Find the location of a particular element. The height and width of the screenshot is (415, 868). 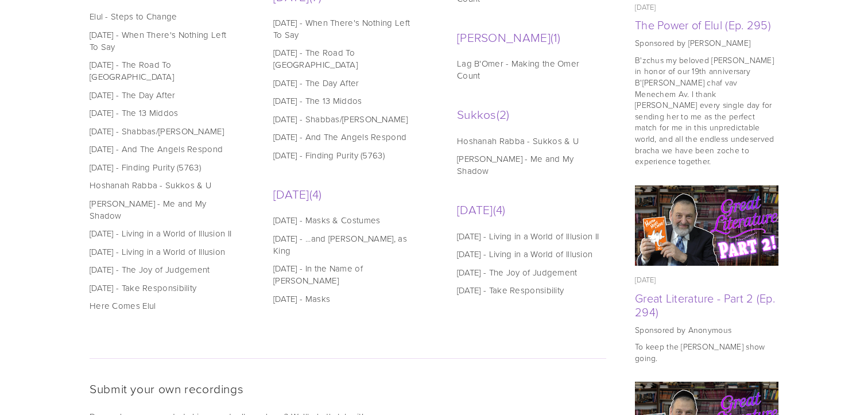

p: Sponsored by Anonymous is located at coordinates (707, 330).